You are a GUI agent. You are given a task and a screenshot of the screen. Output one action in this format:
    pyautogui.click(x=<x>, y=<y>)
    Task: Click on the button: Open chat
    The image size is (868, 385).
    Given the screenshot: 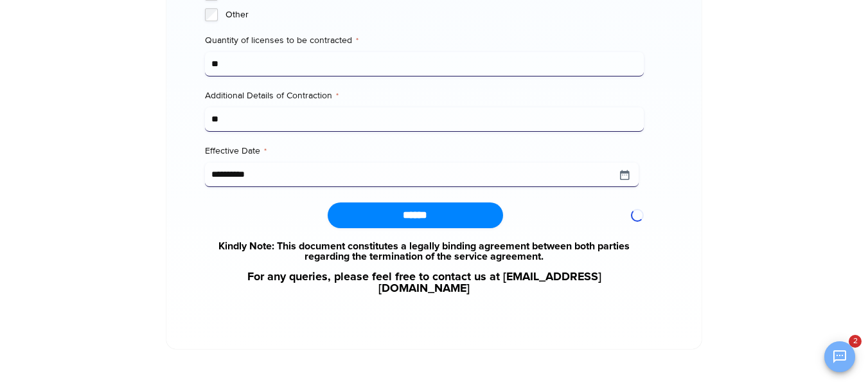 What is the action you would take?
    pyautogui.click(x=840, y=357)
    